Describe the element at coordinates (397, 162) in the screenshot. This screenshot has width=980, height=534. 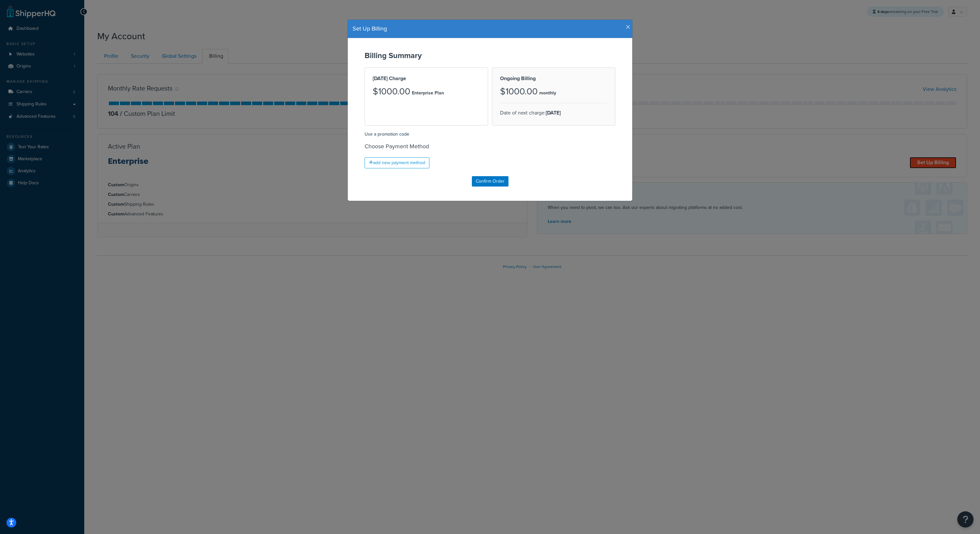
I see `a: add new payment method` at that location.